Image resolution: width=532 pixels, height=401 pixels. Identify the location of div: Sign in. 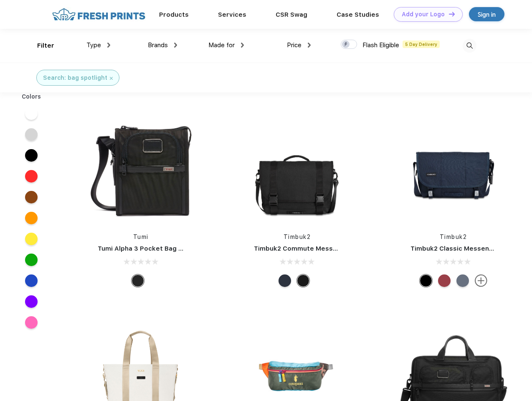
(487, 14).